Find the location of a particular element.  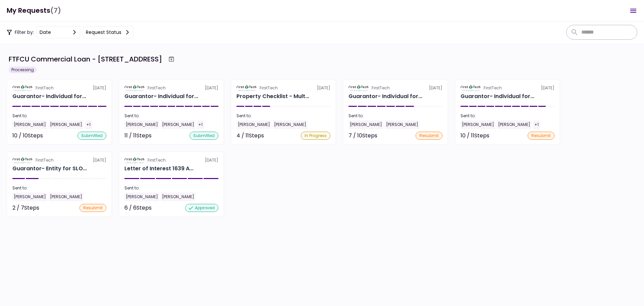

div: Guarantor- Individual for SLOV AND SLOV, LLC Joe Miketo is located at coordinates (49, 96).